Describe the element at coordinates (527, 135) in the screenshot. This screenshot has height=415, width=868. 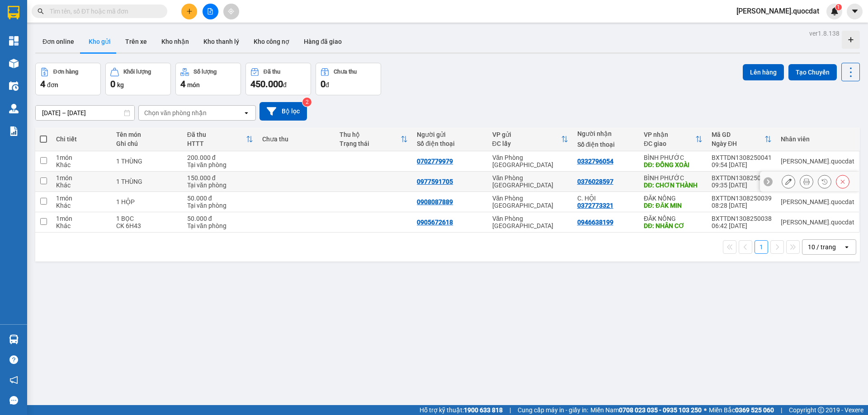
I see `div: VP gửi` at that location.